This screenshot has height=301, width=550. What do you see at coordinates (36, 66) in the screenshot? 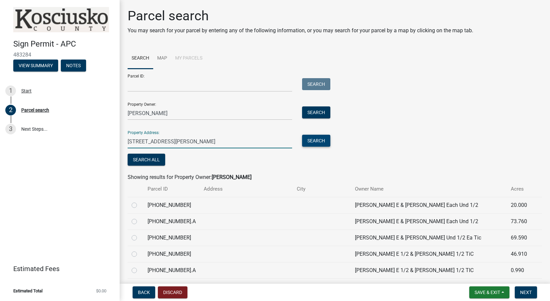
I see `wm-modal-confirm: Summary` at bounding box center [36, 66].